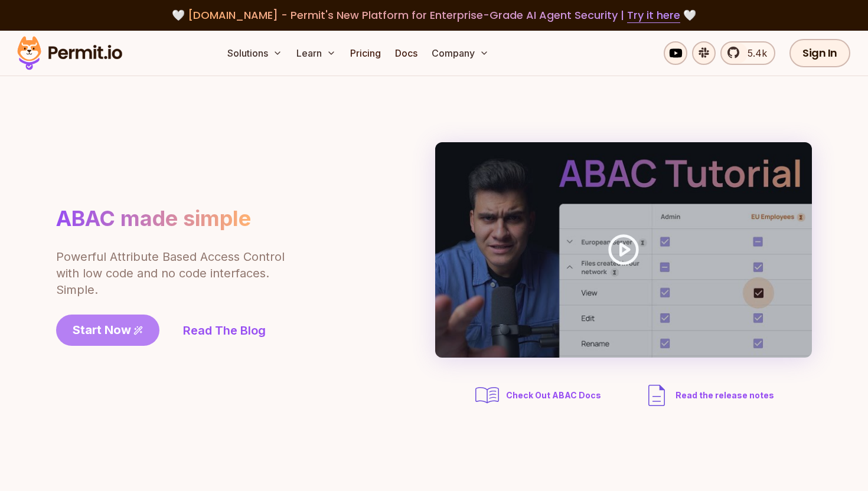 The width and height of the screenshot is (868, 491). I want to click on span: 5.4k, so click(754, 53).